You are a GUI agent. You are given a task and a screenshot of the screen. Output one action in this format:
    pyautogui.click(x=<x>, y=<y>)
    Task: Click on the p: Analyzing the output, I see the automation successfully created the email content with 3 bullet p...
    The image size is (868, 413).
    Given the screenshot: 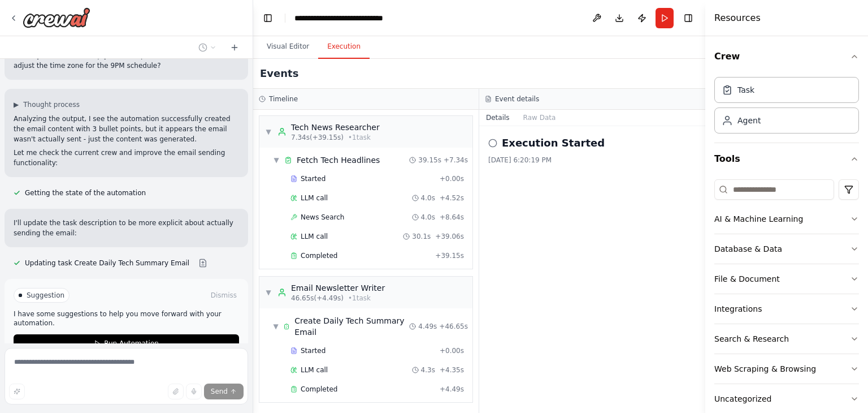 What is the action you would take?
    pyautogui.click(x=126, y=129)
    